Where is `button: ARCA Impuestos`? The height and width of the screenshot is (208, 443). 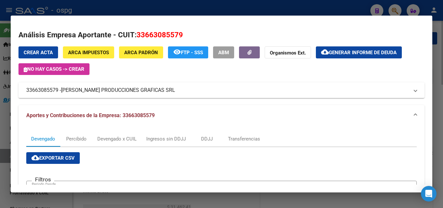
button: ARCA Impuestos is located at coordinates (88, 52).